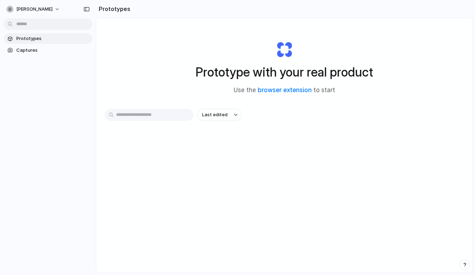 This screenshot has height=275, width=475. Describe the element at coordinates (48, 50) in the screenshot. I see `a: Captures` at that location.